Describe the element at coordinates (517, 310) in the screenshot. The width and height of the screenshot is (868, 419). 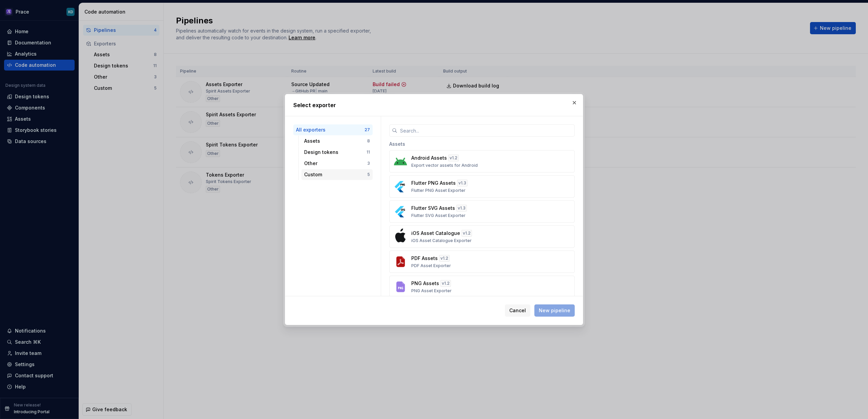
I see `button: Cancel` at that location.